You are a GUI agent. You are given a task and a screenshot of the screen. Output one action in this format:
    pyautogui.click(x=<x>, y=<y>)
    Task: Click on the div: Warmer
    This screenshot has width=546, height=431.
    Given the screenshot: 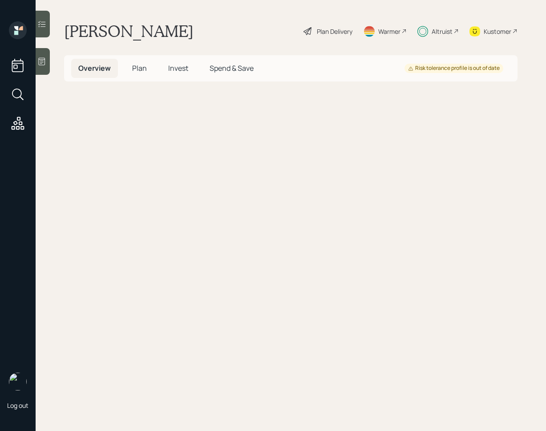 What is the action you would take?
    pyautogui.click(x=390, y=31)
    